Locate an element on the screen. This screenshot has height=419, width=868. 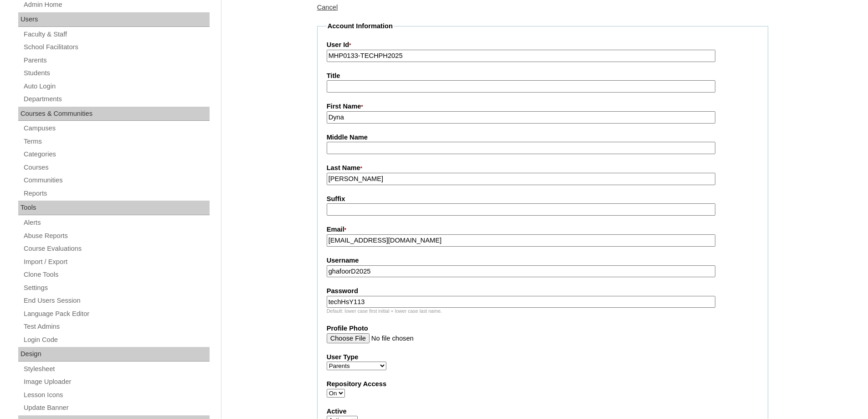
label: Last Name is located at coordinates (543, 168).